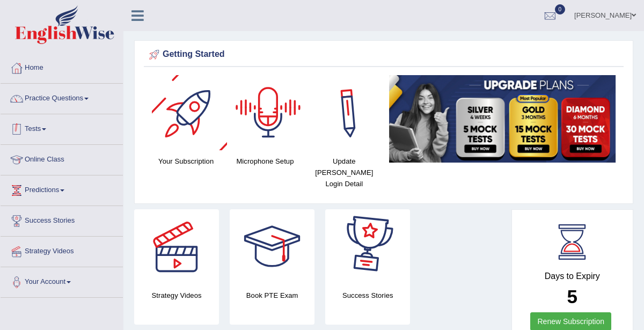 The height and width of the screenshot is (330, 644). I want to click on img: small5.jpg, so click(502, 118).